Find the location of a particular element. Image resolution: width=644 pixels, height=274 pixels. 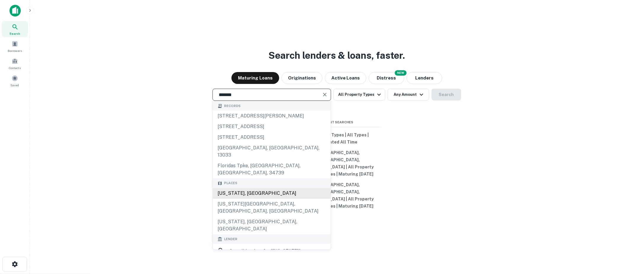

h3: Search lenders & loans, faster. is located at coordinates (337, 55).